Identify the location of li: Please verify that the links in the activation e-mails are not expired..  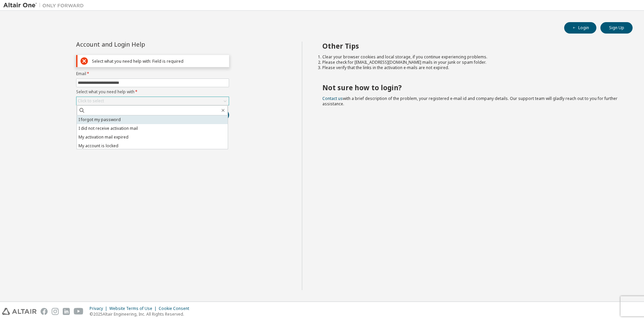
(472, 68).